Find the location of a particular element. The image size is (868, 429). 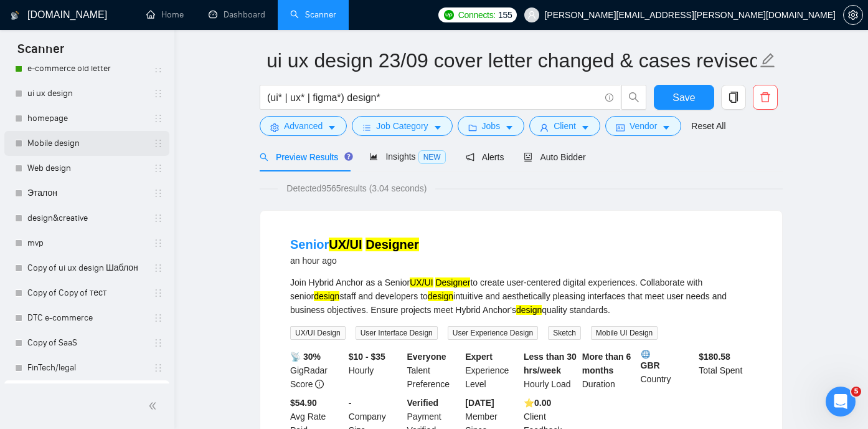

a: DTC e-commerce is located at coordinates (87, 318).